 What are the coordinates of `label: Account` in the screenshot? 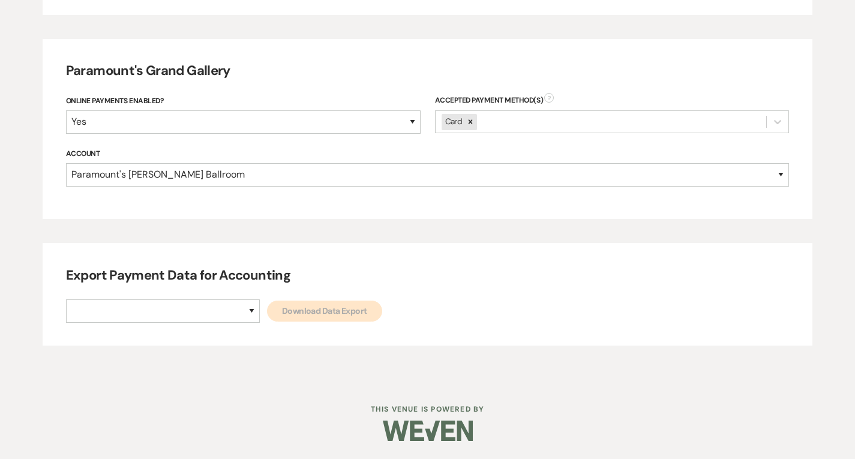 It's located at (428, 154).